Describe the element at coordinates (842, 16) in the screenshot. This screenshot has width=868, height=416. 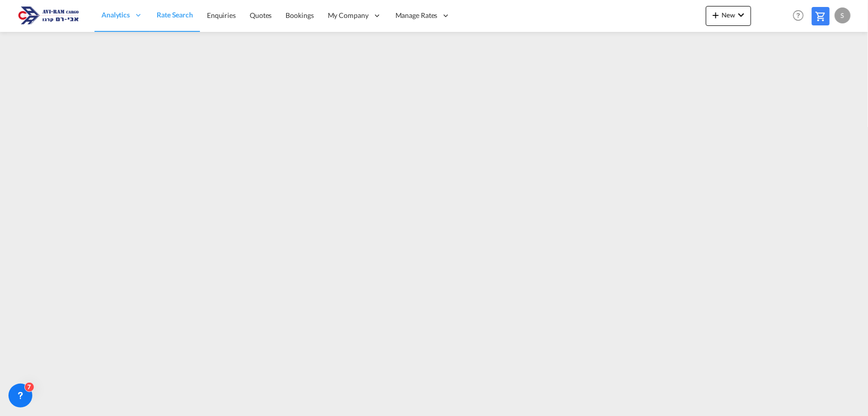
I see `div: S` at that location.